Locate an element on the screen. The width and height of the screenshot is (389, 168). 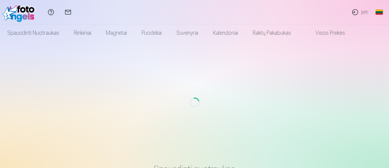
a: Raktų pakabukas is located at coordinates (272, 33).